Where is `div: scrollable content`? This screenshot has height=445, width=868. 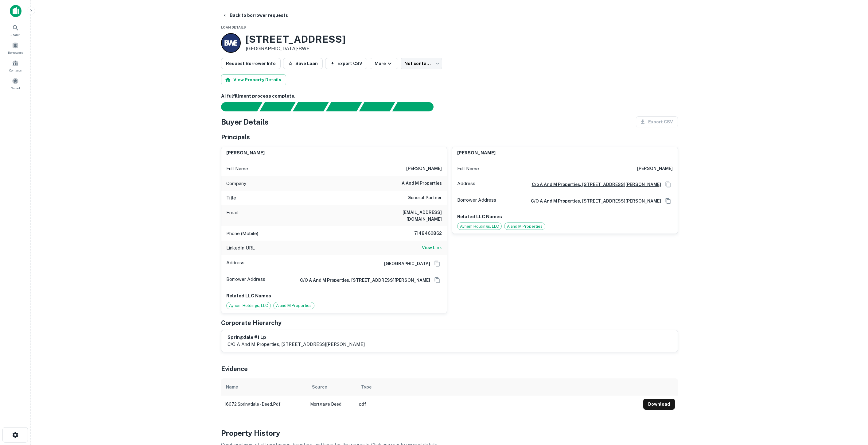
div: scrollable content is located at coordinates (449, 395).